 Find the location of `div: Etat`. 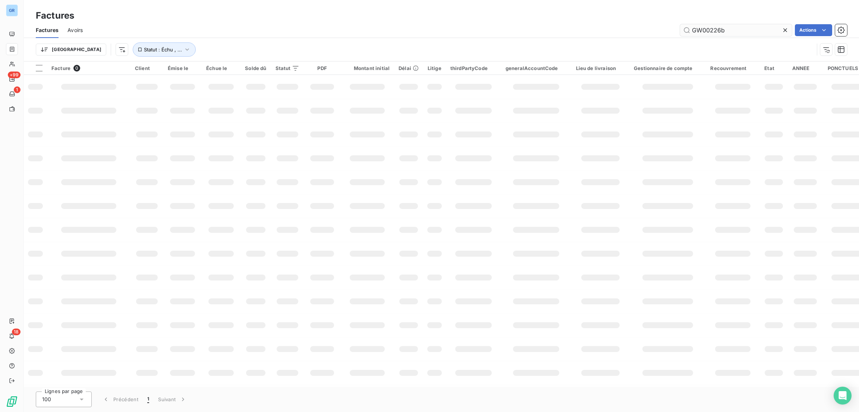

div: Etat is located at coordinates (773, 68).